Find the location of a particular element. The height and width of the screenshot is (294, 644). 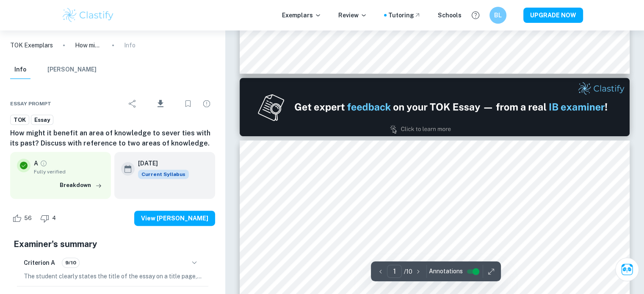

div: Report issue is located at coordinates (207, 104).